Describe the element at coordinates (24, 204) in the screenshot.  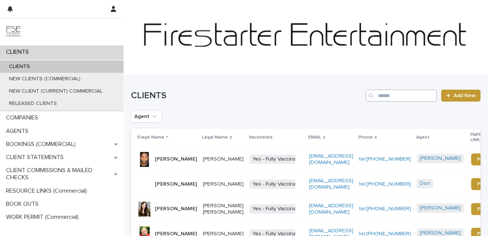
I see `p: BOOK OUTS` at that location.